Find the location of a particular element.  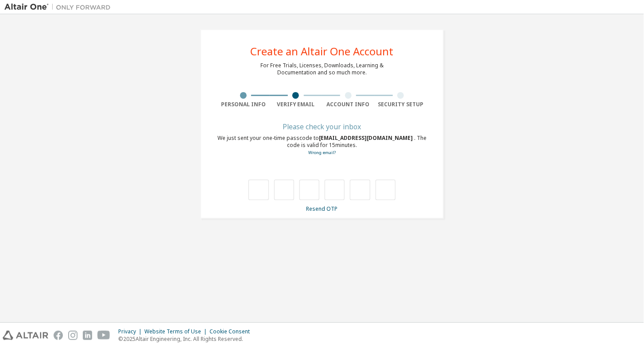

div: Personal Info is located at coordinates (243, 104).